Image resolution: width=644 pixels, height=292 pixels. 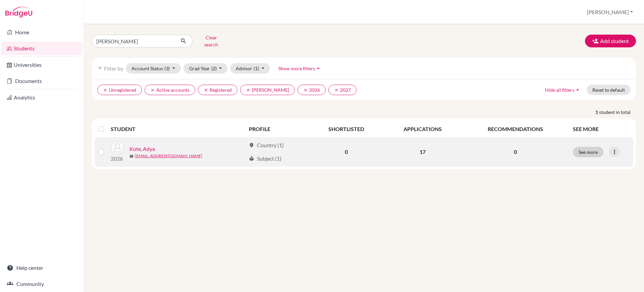 I want to click on th: SEE MORE, so click(x=601, y=129).